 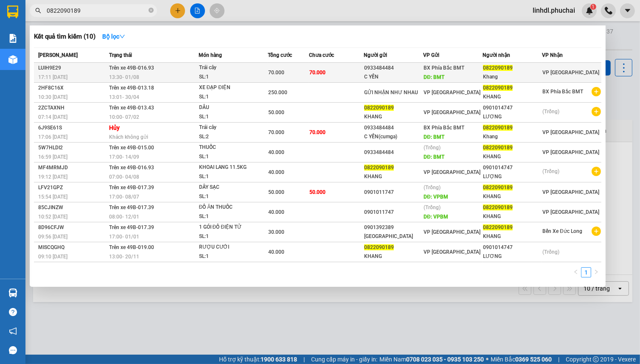 I want to click on span: 250.000, so click(x=278, y=92).